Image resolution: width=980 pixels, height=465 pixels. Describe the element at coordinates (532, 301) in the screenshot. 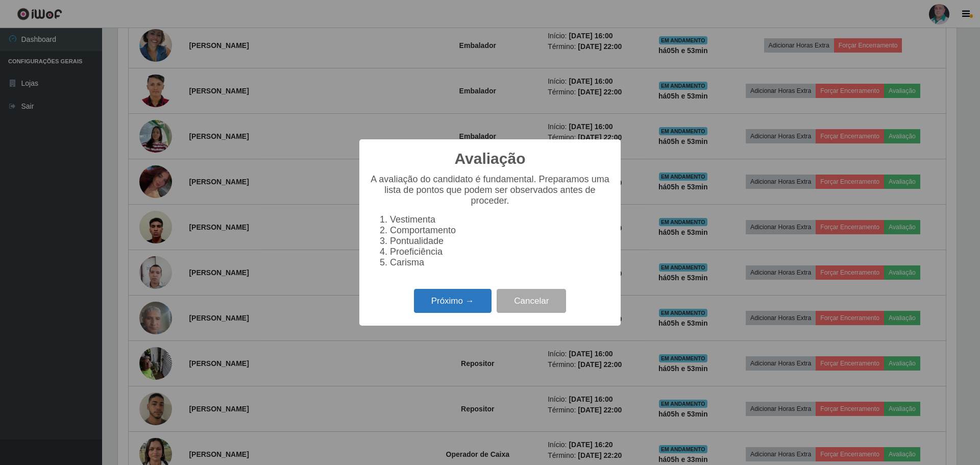

I see `button: Cancelar` at that location.